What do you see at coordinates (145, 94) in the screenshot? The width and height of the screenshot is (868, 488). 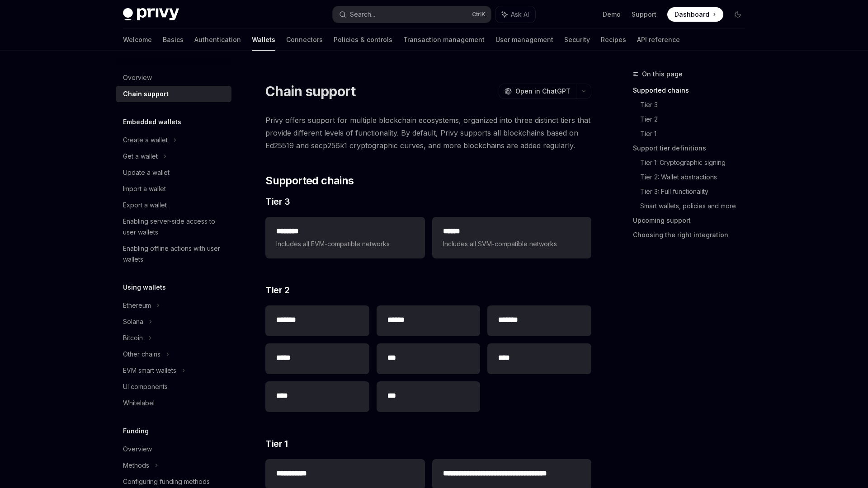 I see `div: Chain support` at bounding box center [145, 94].